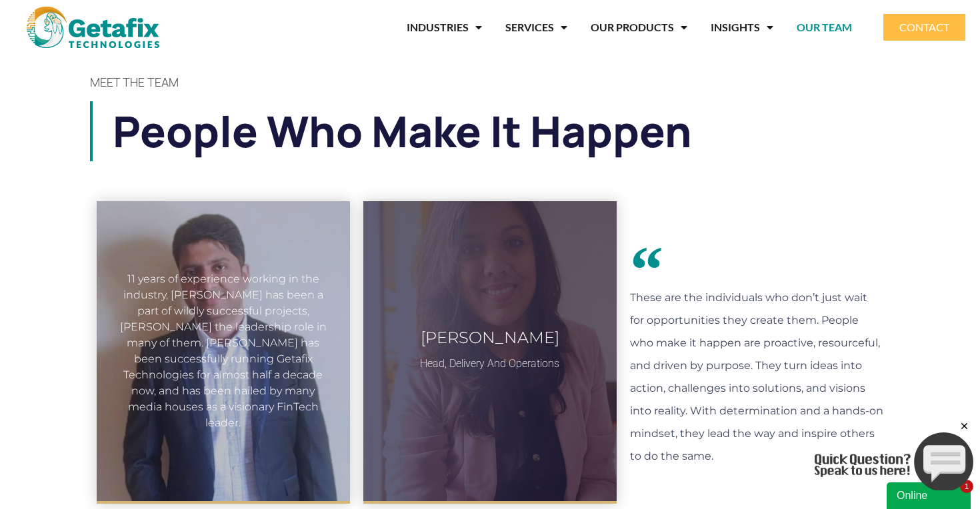 The image size is (980, 509). Describe the element at coordinates (638, 27) in the screenshot. I see `a: OUR PRODUCTS` at that location.